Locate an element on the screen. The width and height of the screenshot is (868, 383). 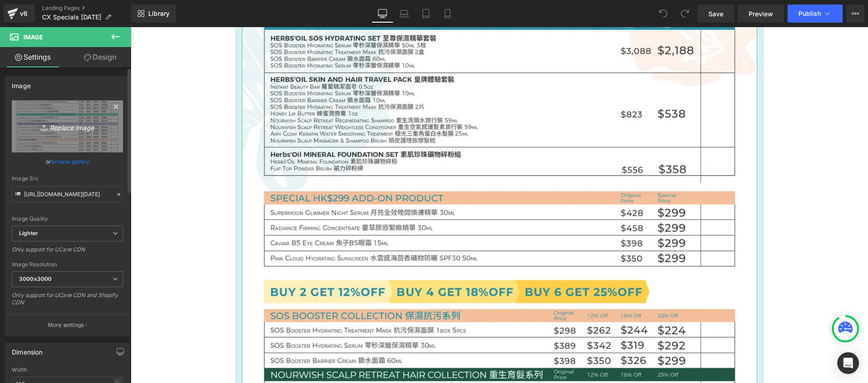
a: Design is located at coordinates (100, 57).